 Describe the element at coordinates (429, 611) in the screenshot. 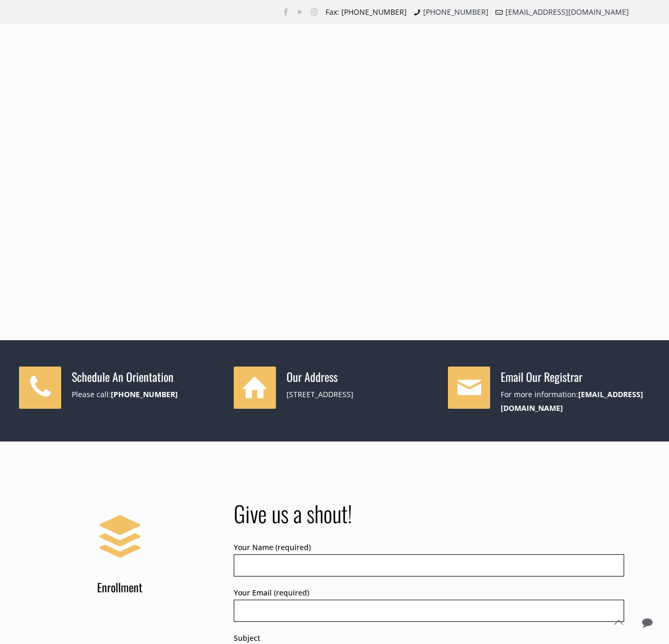

I see `input: Your Email (required)` at that location.